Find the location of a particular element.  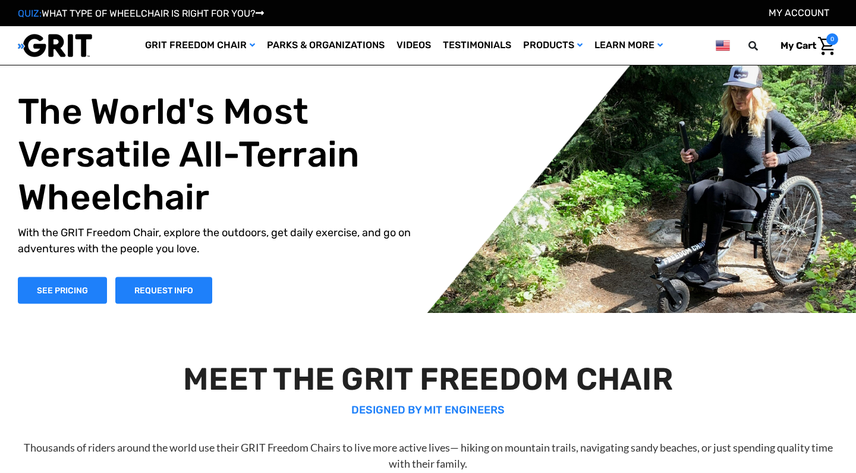

a: Cart with 0 items is located at coordinates (805, 46).